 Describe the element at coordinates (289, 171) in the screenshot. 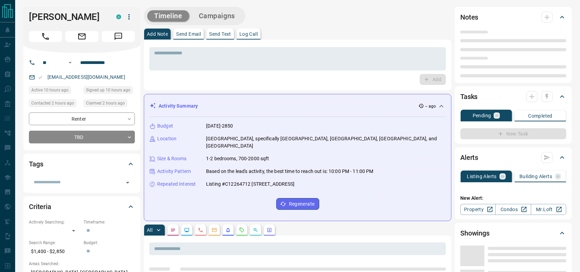

I see `p: Based on the lead's activity, the best time to reach out is: 10:00 PM - 11:00 PM` at that location.